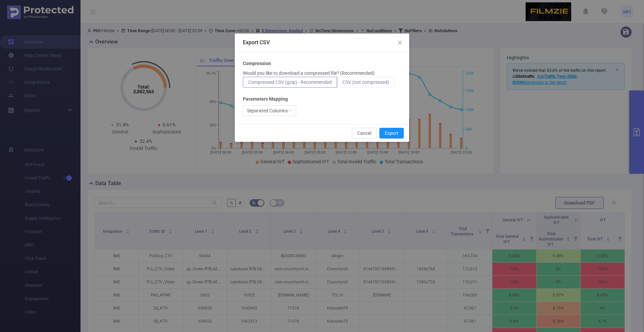 This screenshot has width=644, height=332. Describe the element at coordinates (365, 82) in the screenshot. I see `span: CSV (not compressed)` at that location.